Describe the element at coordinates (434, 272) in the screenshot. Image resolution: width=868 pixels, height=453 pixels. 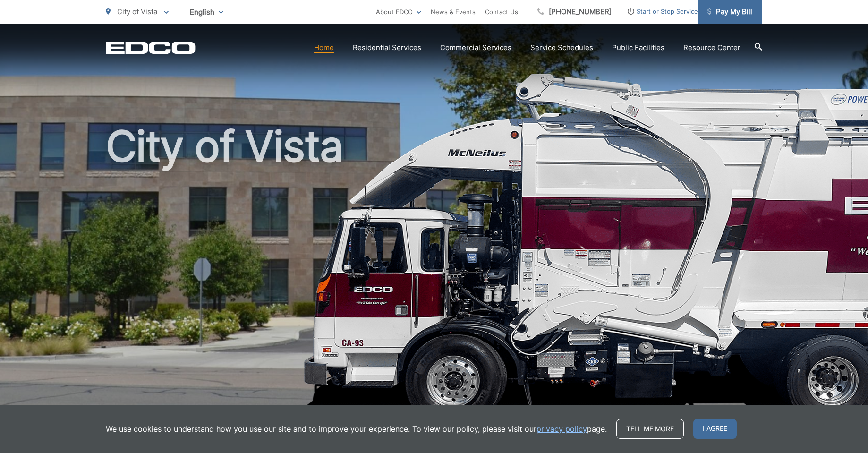
I see `h1: City of Vista` at that location.